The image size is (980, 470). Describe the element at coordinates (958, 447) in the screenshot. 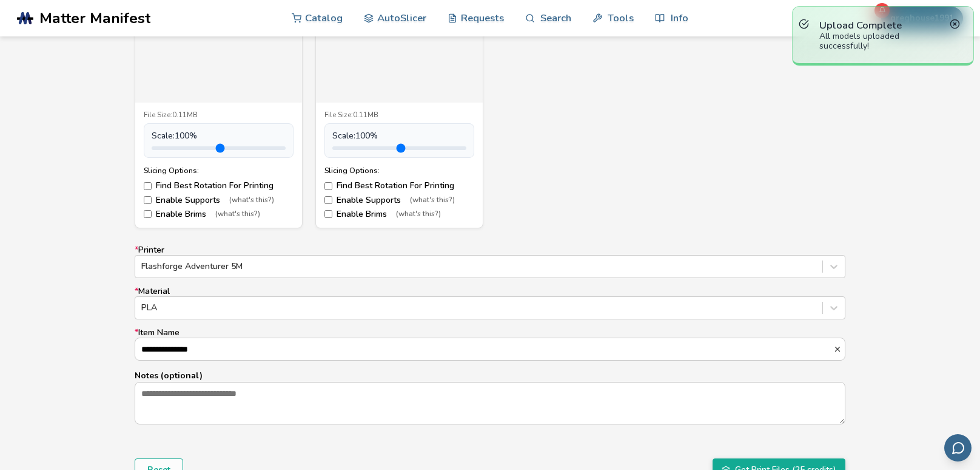

I see `button: Send feedback via email` at that location.